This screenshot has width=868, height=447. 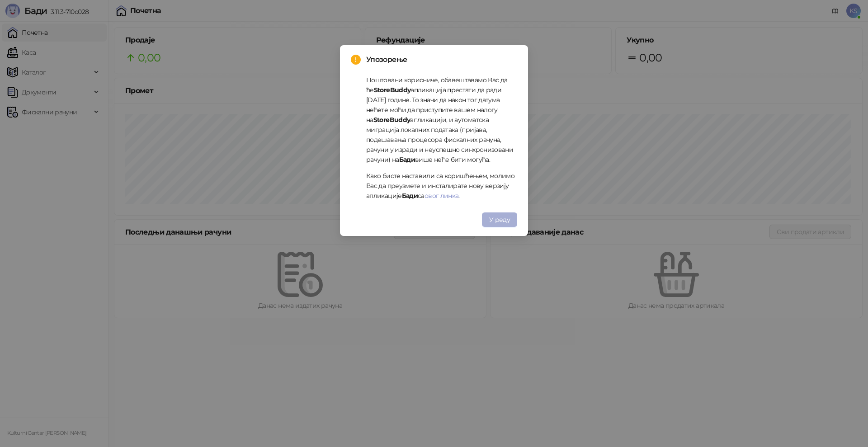 I want to click on p: Како бисте наставили са коришћењем, молимо Вас да преузмете и инсталирате нову верзију апликације..., so click(x=441, y=186).